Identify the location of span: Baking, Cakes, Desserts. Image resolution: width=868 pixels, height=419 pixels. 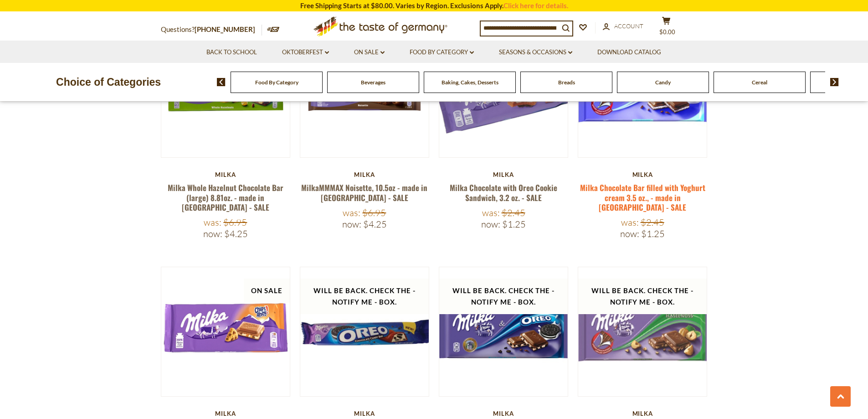
(470, 82).